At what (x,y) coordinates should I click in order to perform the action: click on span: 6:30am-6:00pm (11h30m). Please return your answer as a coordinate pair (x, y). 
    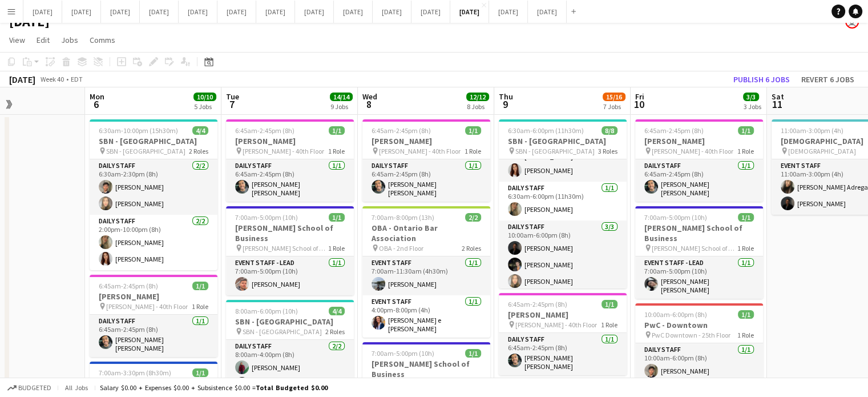
    Looking at the image, I should click on (546, 131).